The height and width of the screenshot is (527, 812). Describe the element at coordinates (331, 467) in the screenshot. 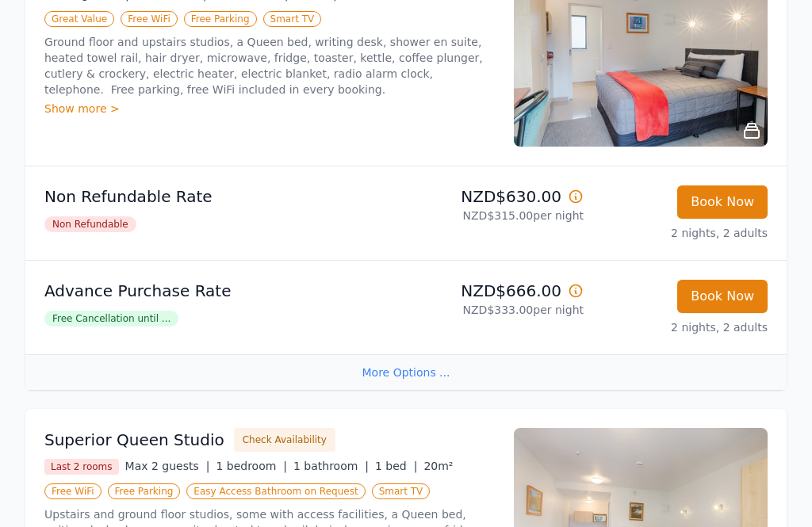

I see `span: 1 bathroom |` at that location.